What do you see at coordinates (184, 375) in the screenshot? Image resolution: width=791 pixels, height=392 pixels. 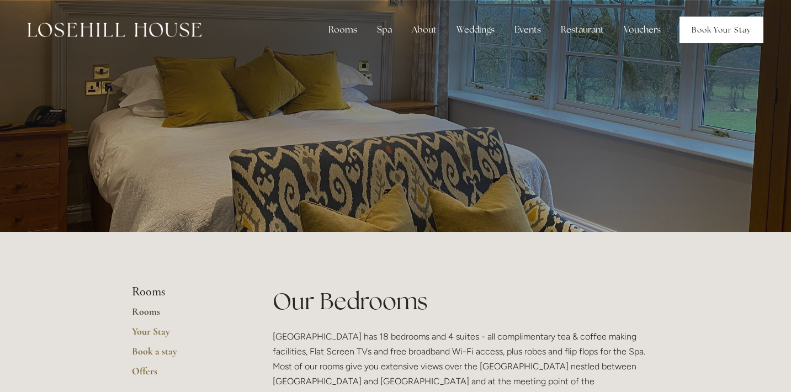 I see `a: Offers` at bounding box center [184, 375].